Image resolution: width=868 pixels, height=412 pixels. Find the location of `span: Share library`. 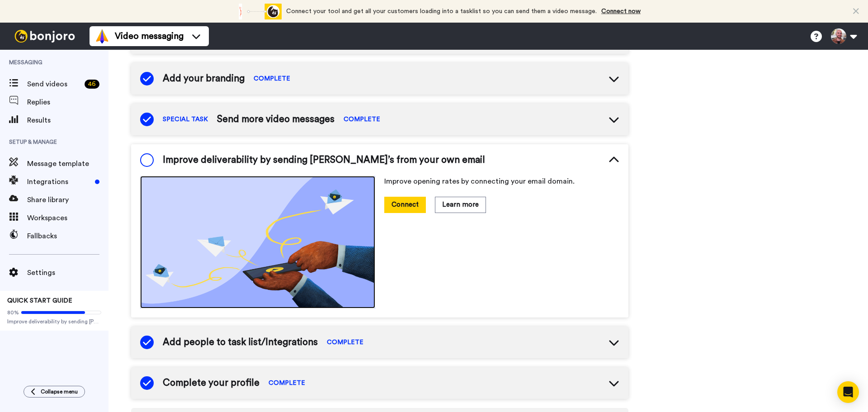

span: Share library is located at coordinates (68, 200).